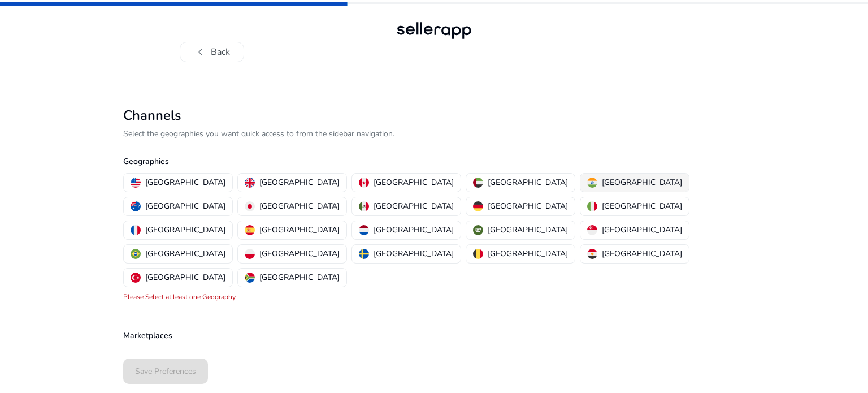 The height and width of the screenshot is (393, 868). Describe the element at coordinates (136, 254) in the screenshot. I see `img: br.svg` at that location.